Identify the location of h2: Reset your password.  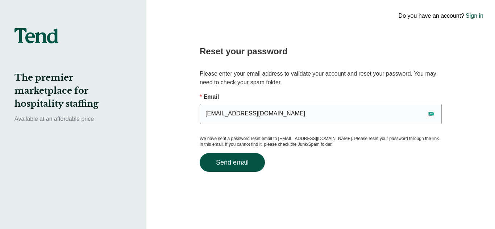
(321, 51).